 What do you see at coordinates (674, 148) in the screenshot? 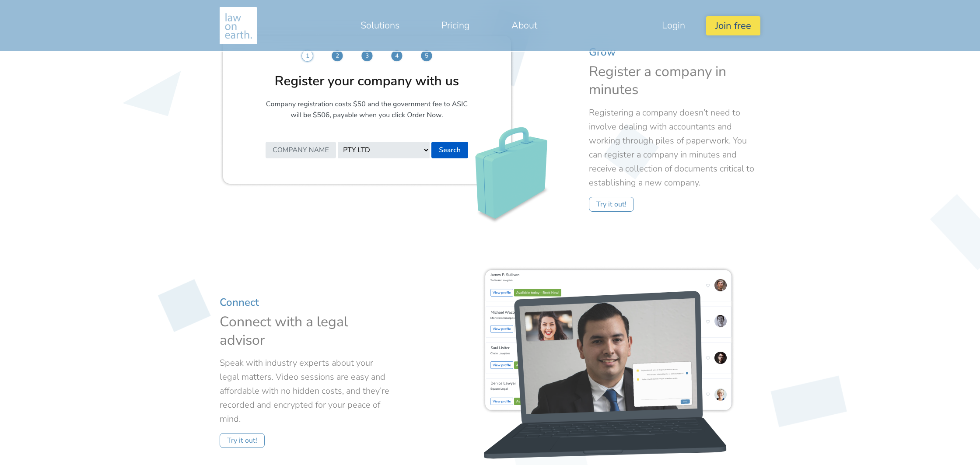
I see `p: Registering a company doesn’t need to involve dealing with accountants and working through piles ...` at bounding box center [674, 148].